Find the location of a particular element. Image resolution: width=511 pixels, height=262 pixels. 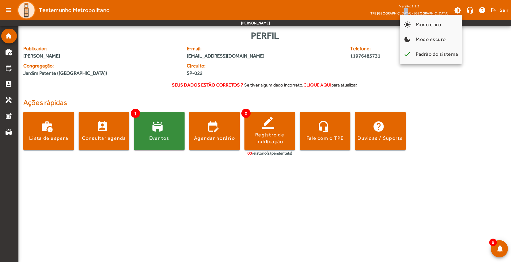

span: Padrão do sistema is located at coordinates (437, 54).